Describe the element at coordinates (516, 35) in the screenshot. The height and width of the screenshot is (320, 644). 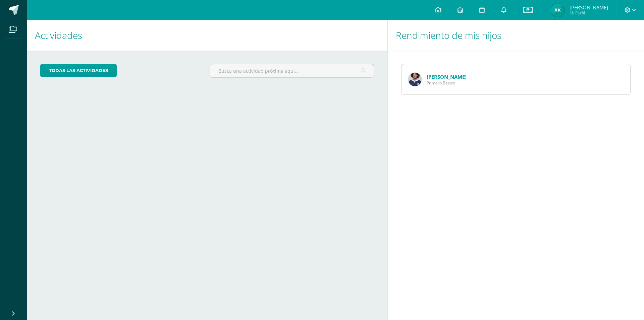
I see `h1: Rendimiento de mis hijos` at that location.